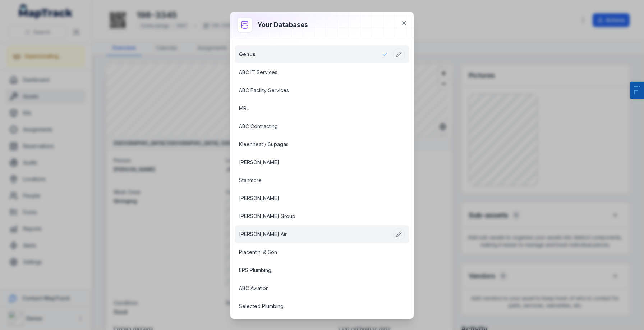 This screenshot has width=644, height=330. What do you see at coordinates (313, 252) in the screenshot?
I see `a: Piacentini & Son` at bounding box center [313, 252].